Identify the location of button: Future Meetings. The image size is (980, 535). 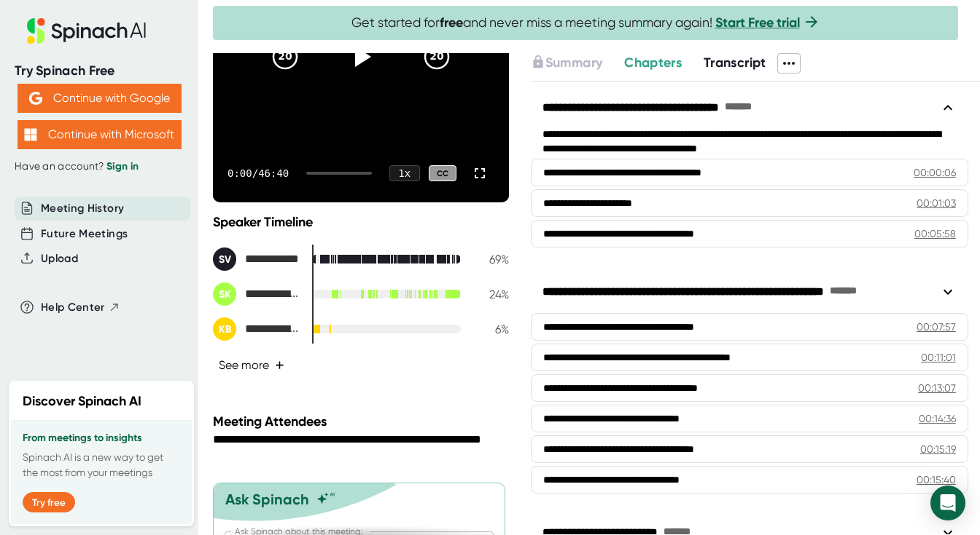
(84, 234).